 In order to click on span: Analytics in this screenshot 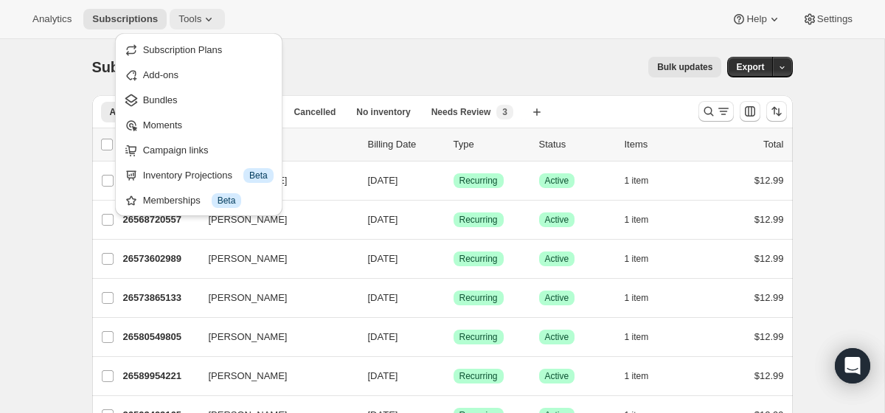, I will do `click(52, 19)`.